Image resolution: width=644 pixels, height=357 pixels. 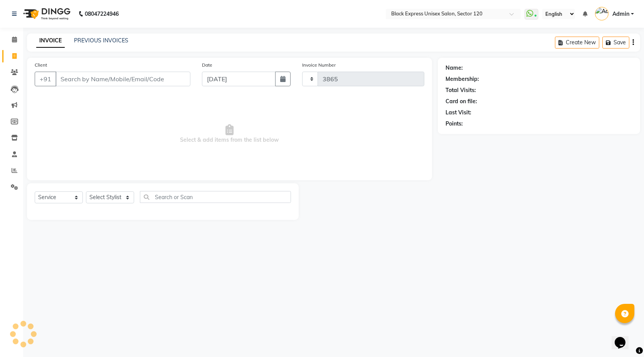 What do you see at coordinates (215, 197) in the screenshot?
I see `input: Search or Scan` at bounding box center [215, 197].